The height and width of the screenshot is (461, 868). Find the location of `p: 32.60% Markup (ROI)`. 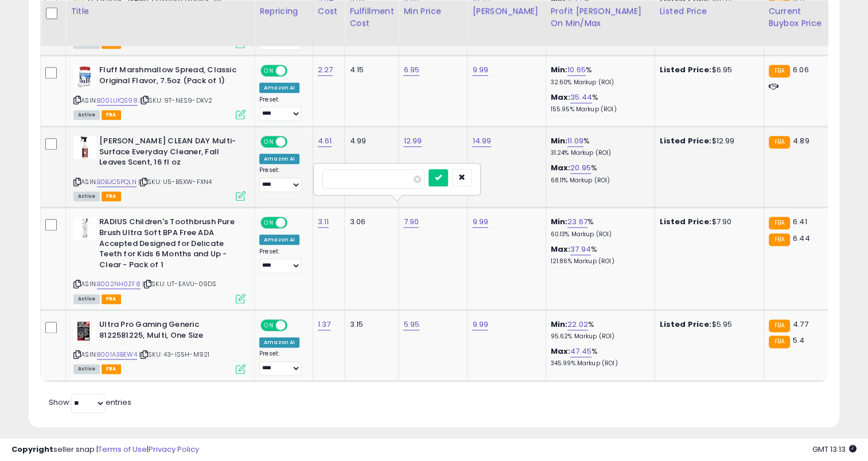

p: 32.60% Markup (ROI) is located at coordinates (598, 83).